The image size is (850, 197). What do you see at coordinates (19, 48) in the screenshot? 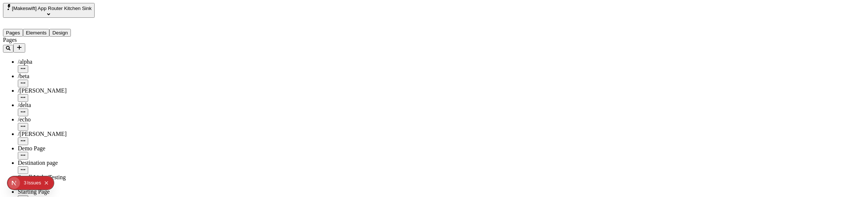
I see `button: Add new` at bounding box center [19, 48].